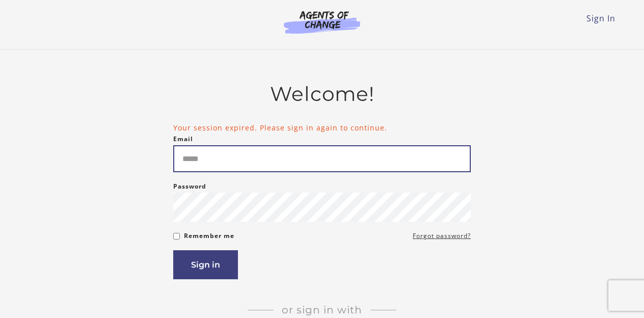 Image resolution: width=644 pixels, height=318 pixels. What do you see at coordinates (205, 265) in the screenshot?
I see `button: Sign in` at bounding box center [205, 265].